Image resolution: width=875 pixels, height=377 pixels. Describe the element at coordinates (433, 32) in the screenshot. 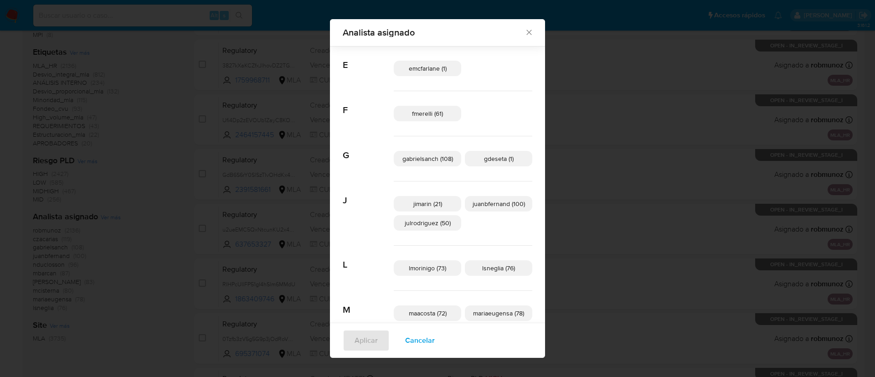

I see `span: Analista asignado` at that location.